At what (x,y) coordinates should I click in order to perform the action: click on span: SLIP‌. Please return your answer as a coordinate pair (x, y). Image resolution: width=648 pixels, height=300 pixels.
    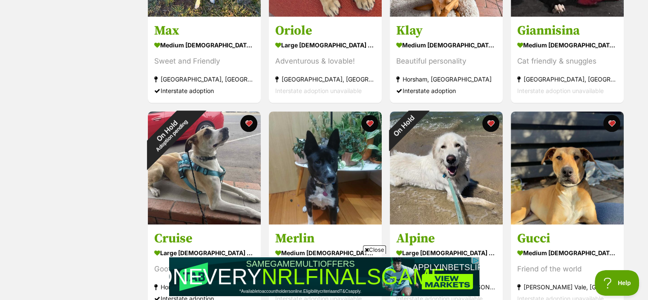
    Looking at the image, I should click on (304, 10).